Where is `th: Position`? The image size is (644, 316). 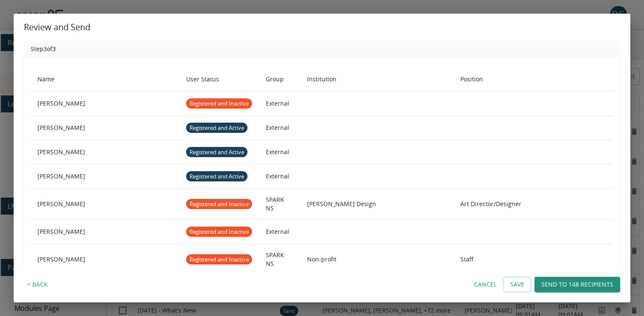
th: Position is located at coordinates (533, 80).